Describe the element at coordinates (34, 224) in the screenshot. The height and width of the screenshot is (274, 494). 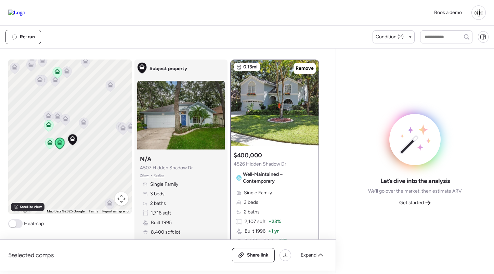
I see `span: Heatmap` at that location.